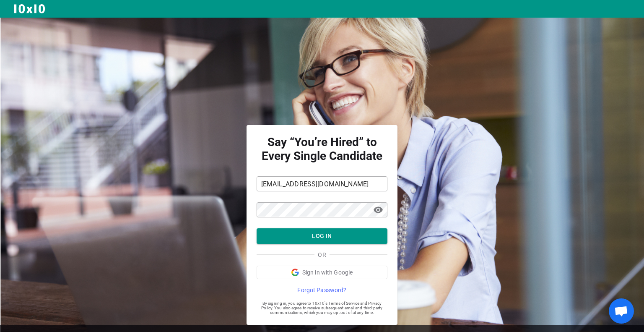 This screenshot has width=644, height=332. What do you see at coordinates (322, 236) in the screenshot?
I see `button: LOG IN` at bounding box center [322, 236].